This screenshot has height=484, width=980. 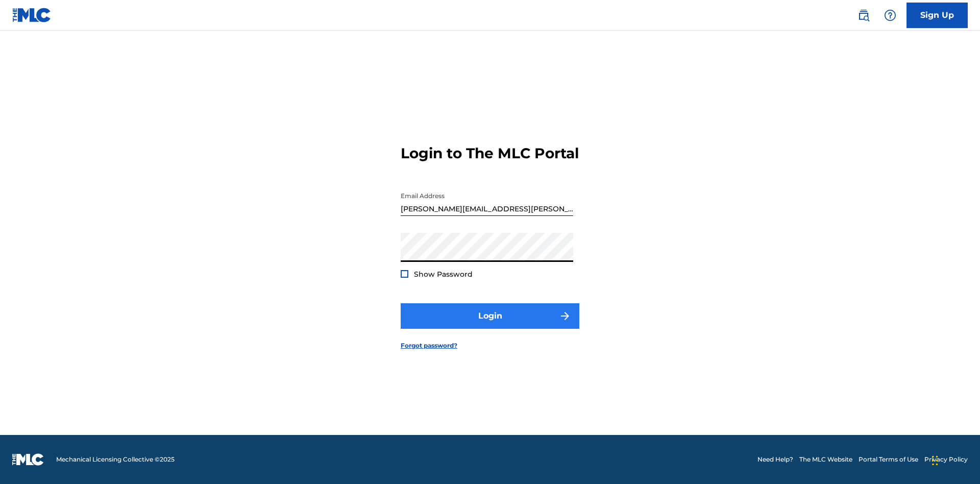 I want to click on img: search, so click(x=863, y=15).